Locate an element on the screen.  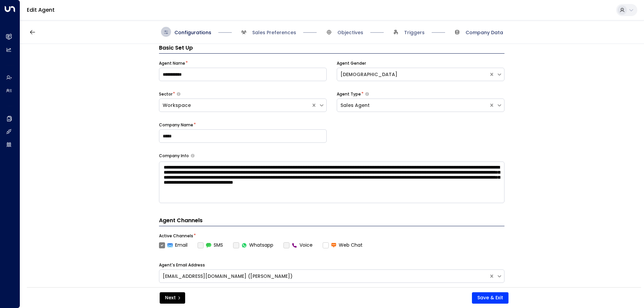
span: Sales Preferences is located at coordinates (274, 33).